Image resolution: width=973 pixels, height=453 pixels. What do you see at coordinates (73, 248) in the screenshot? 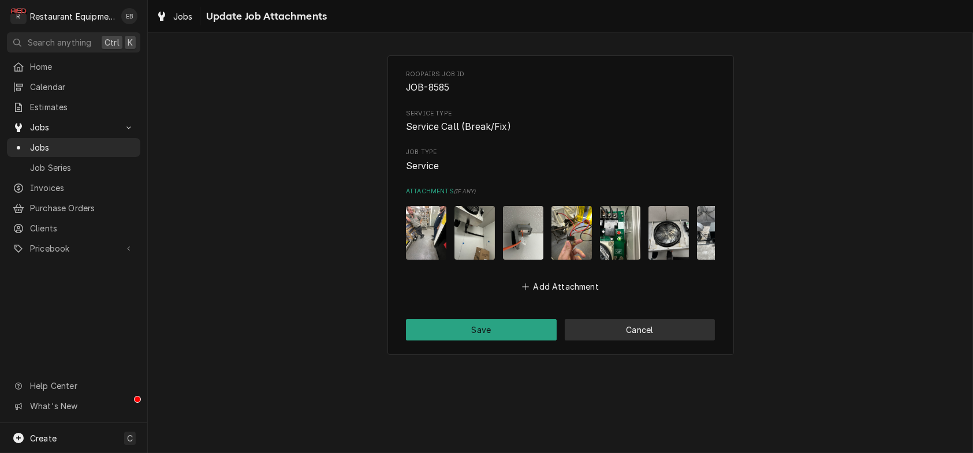
I see `span: Pricebook` at bounding box center [73, 248].